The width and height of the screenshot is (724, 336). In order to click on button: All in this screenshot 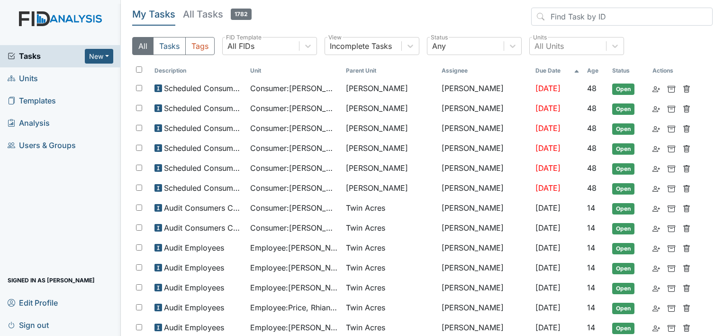, I will do `click(143, 46)`.